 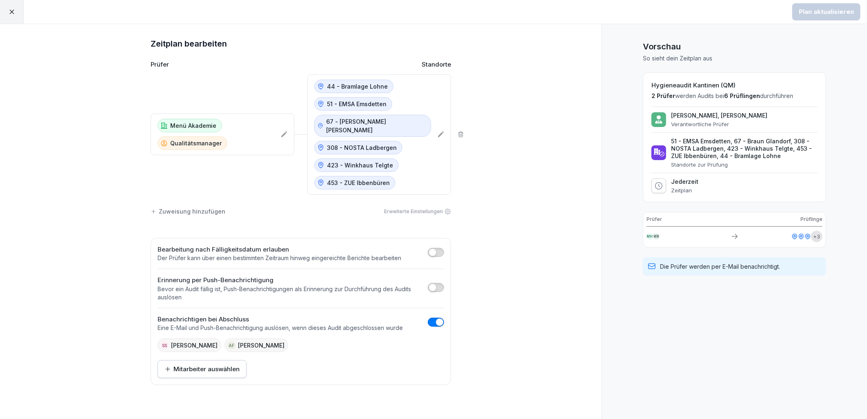 I want to click on p: 423 - Winkhaus Telgte, so click(x=360, y=165).